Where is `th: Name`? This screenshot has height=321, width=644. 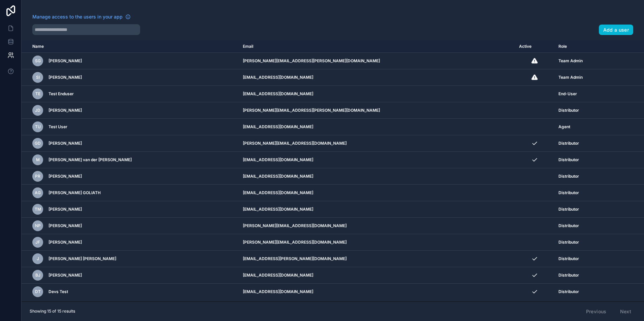
th: Name is located at coordinates (130, 46).